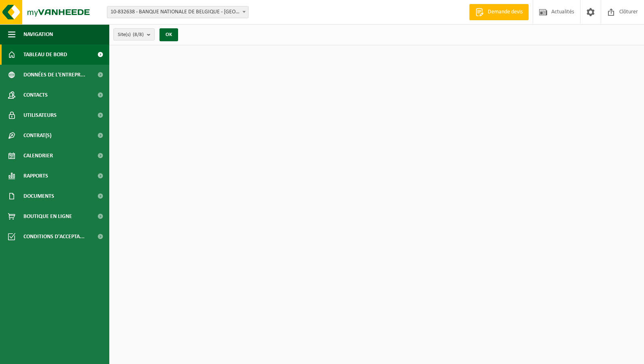 This screenshot has height=364, width=644. Describe the element at coordinates (177, 12) in the screenshot. I see `span: 10-832638 - BANQUE NATIONALE DE BELGIQUE - BRUXELLES` at that location.